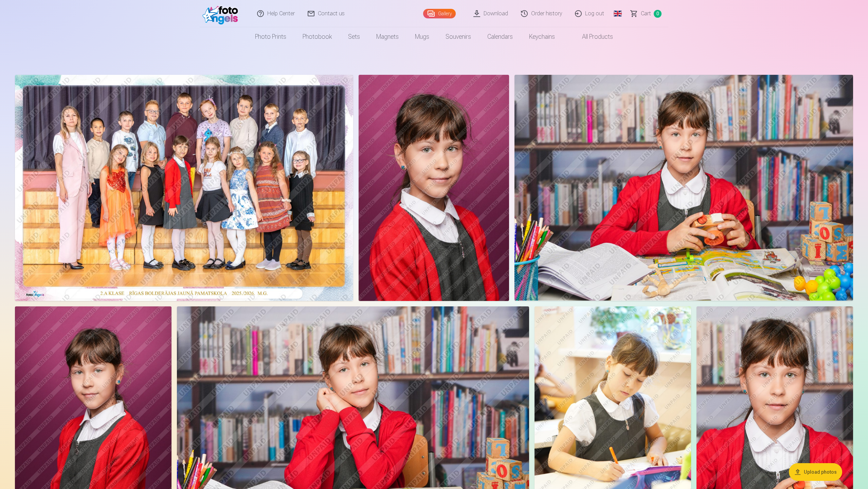  What do you see at coordinates (646, 14) in the screenshot?
I see `span: Сart` at bounding box center [646, 14].